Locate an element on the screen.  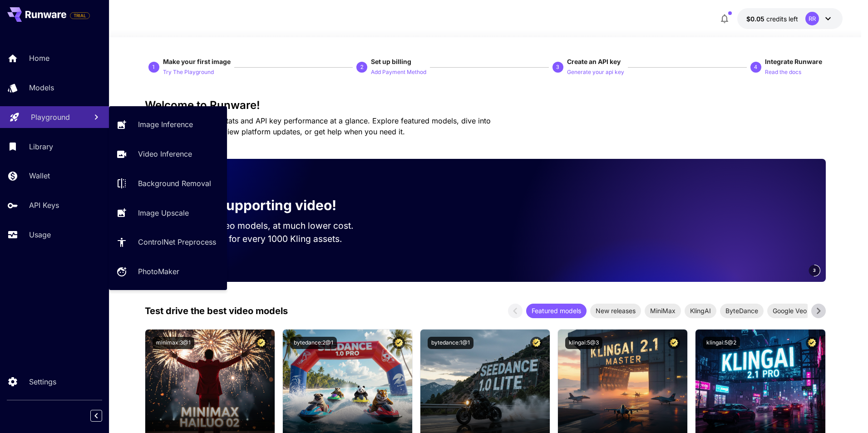
p: Add Payment Method is located at coordinates (399, 72).